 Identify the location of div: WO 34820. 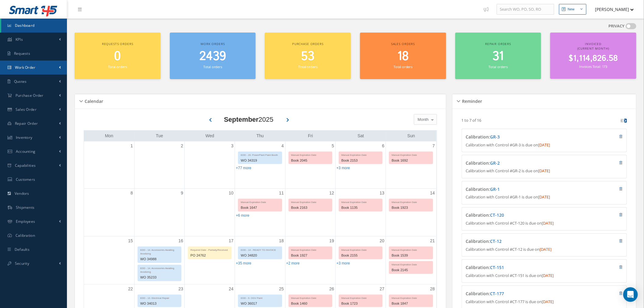
(260, 255).